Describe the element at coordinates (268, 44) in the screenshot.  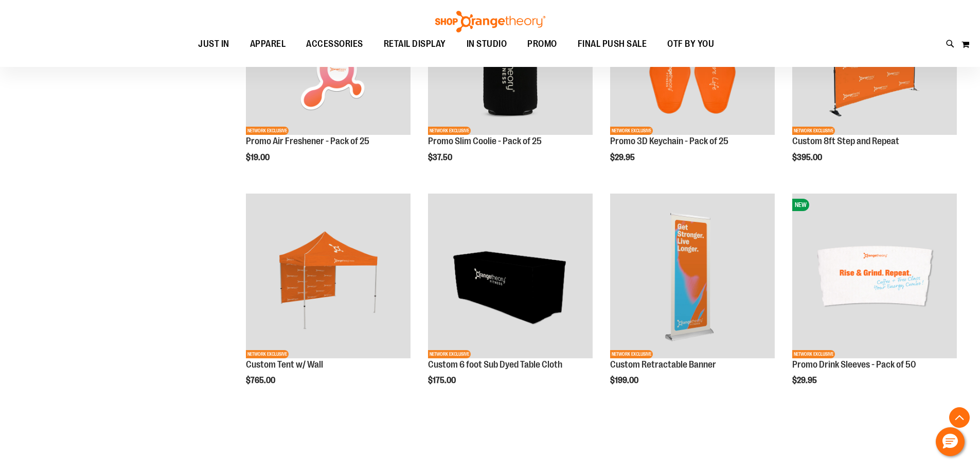
I see `a: APPAREL` at that location.